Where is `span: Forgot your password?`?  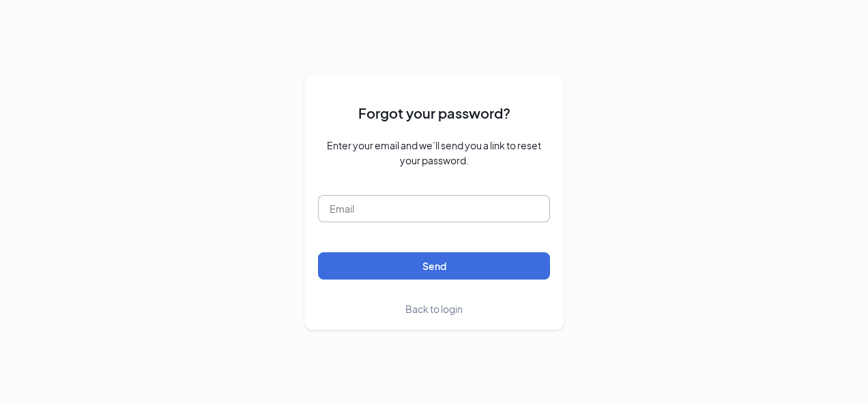
span: Forgot your password? is located at coordinates (434, 112).